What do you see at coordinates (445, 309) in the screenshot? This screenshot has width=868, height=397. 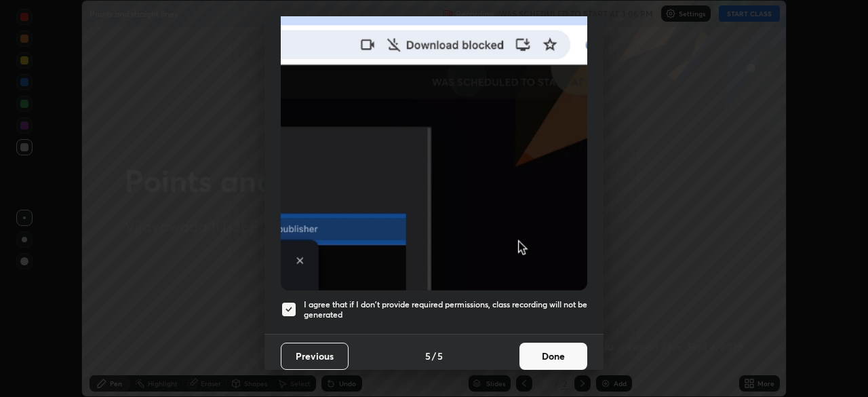 I see `h5: I agree that if I don't provide required permissions, class recording will not be generated` at bounding box center [445, 309].